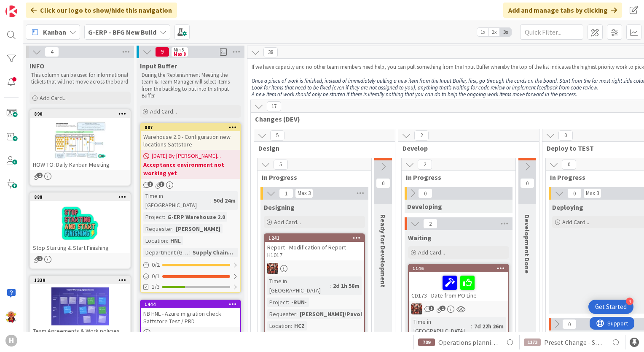 Image resolution: width=644 pixels, height=352 pixels. Describe the element at coordinates (213, 252) in the screenshot. I see `div: Supply Chain...` at that location.